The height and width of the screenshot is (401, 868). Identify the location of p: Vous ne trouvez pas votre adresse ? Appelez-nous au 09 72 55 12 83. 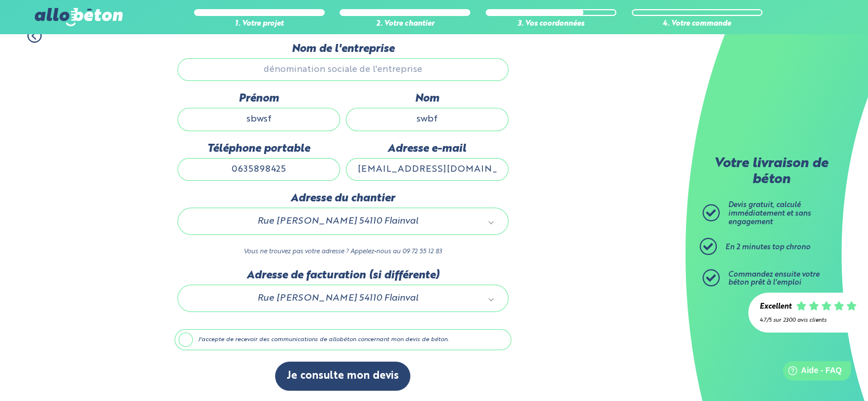
(343, 252).